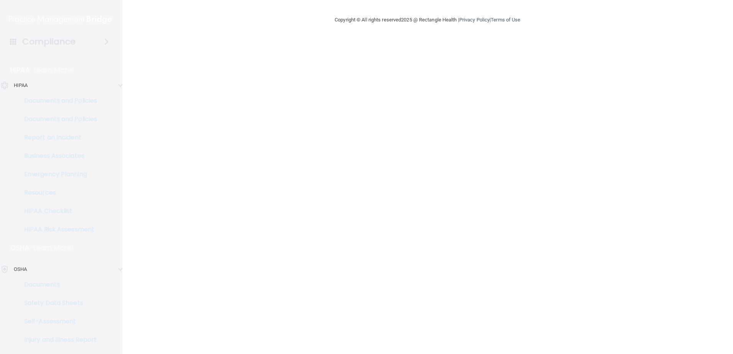  What do you see at coordinates (57, 193) in the screenshot?
I see `p: Resources` at bounding box center [57, 193].